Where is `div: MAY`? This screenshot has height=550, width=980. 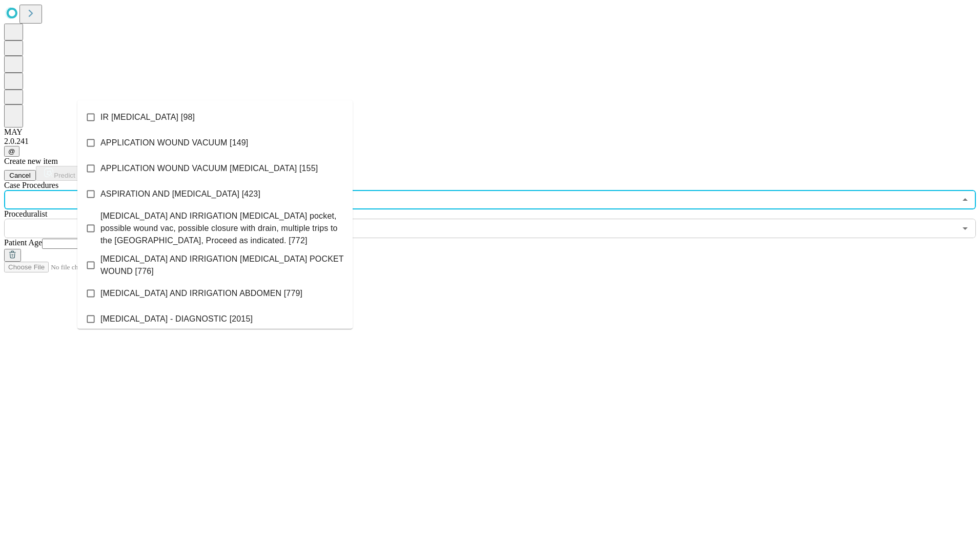
div: MAY is located at coordinates (490, 132).